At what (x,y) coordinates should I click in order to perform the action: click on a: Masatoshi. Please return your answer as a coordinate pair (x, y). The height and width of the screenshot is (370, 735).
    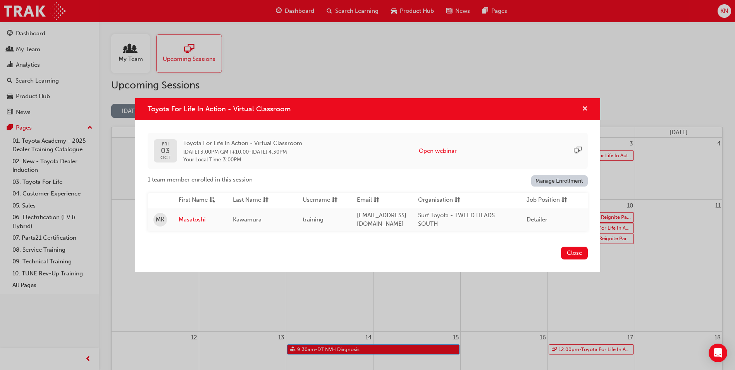
    Looking at the image, I should click on (200, 219).